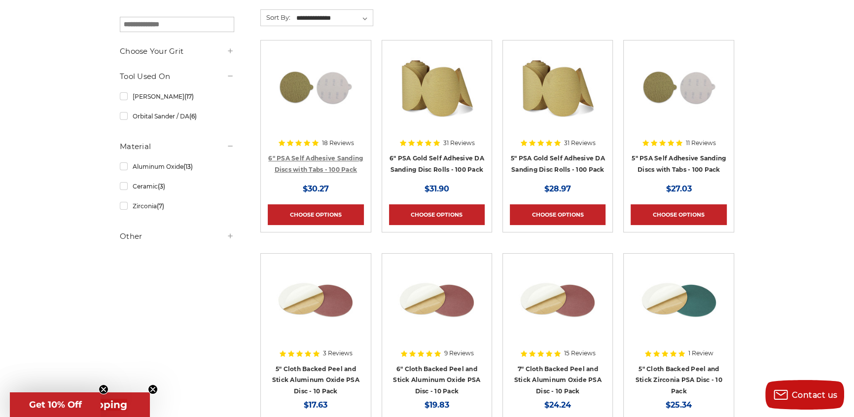  I want to click on h5: Tool Used On, so click(177, 76).